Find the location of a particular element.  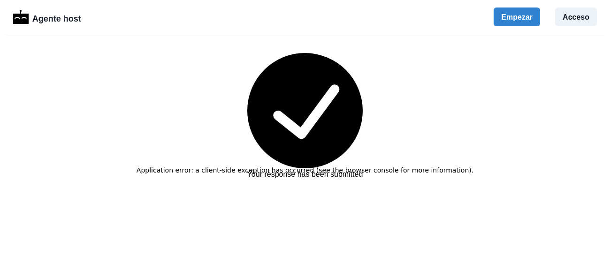

font: Empezar is located at coordinates (517, 17).